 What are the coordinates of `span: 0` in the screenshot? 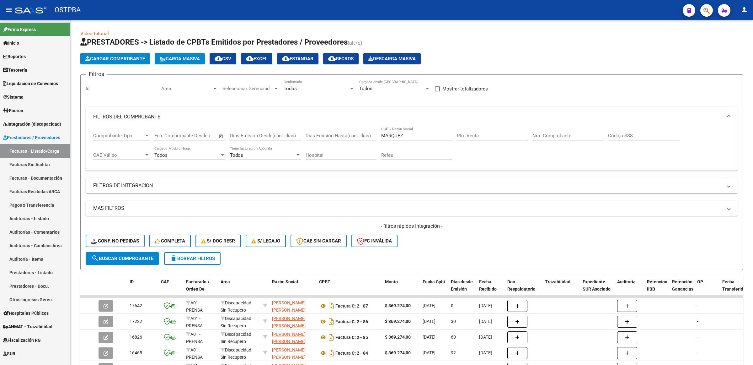 It's located at (452, 305).